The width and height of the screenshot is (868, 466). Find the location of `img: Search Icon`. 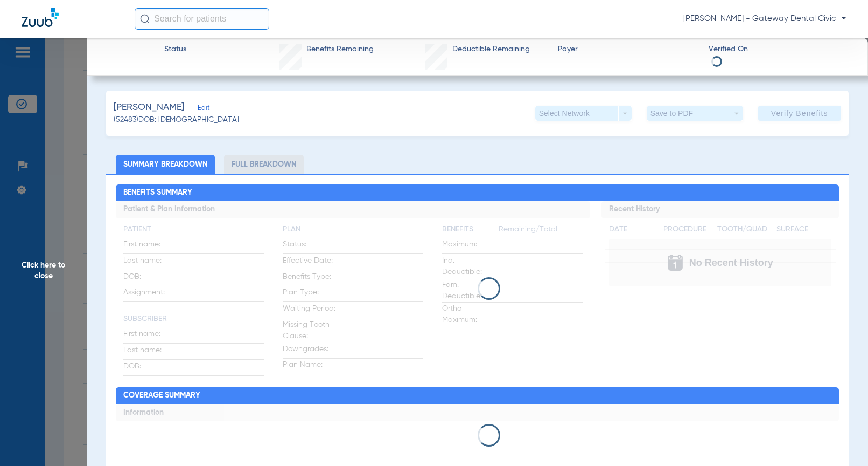

img: Search Icon is located at coordinates (145, 19).